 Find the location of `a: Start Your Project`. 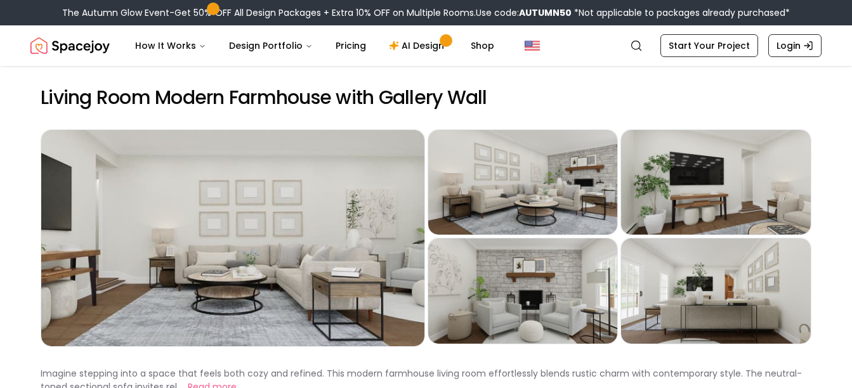

a: Start Your Project is located at coordinates (709, 46).